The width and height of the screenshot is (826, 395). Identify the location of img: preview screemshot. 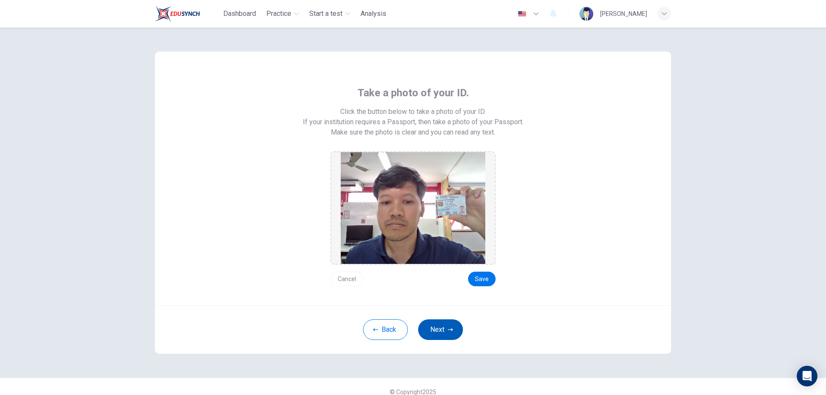
(413, 208).